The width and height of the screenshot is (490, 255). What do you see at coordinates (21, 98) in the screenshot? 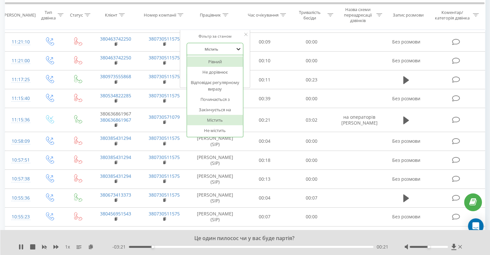
I see `font: 11:15:40` at bounding box center [21, 98].